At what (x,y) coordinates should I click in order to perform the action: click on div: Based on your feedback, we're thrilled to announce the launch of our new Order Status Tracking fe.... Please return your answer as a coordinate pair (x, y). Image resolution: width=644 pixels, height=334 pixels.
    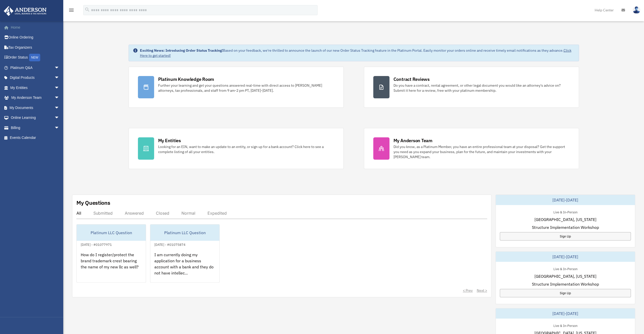
    Looking at the image, I should click on (357, 53).